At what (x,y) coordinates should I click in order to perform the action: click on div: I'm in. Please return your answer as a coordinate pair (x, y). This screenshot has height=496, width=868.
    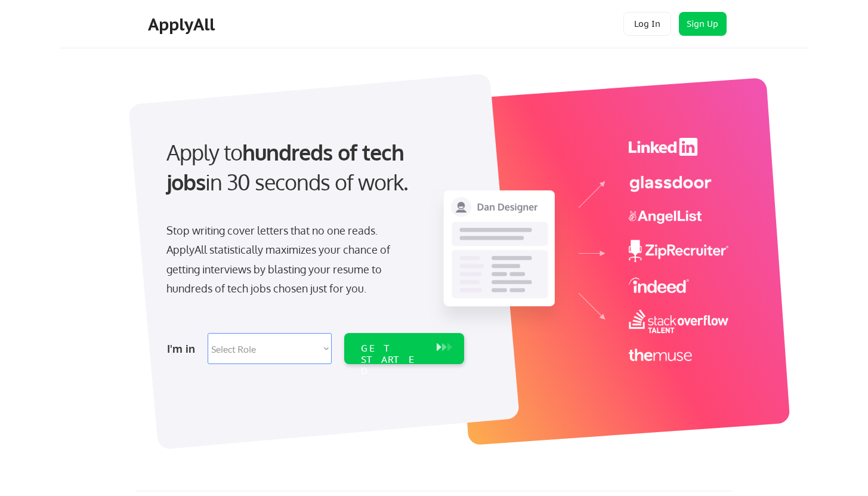
    Looking at the image, I should click on (184, 348).